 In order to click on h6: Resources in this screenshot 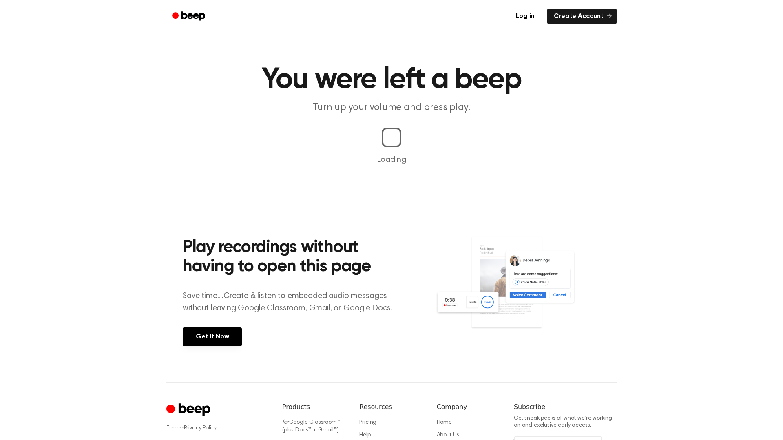, I will do `click(391, 407)`.